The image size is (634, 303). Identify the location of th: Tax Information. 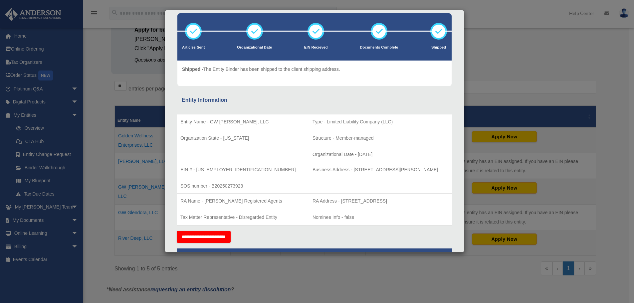
(315, 256).